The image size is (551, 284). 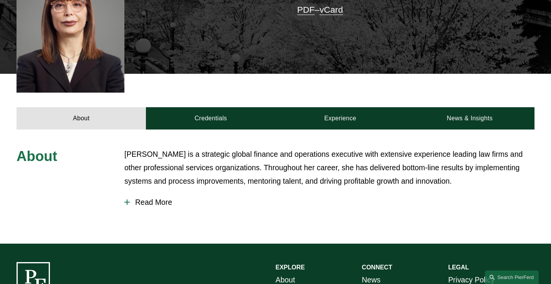 I want to click on span: Read More, so click(x=332, y=202).